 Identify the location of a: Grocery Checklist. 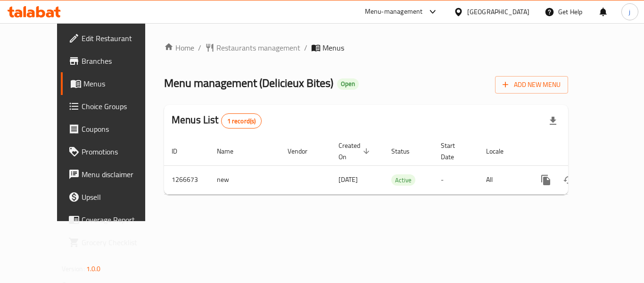
(113, 242).